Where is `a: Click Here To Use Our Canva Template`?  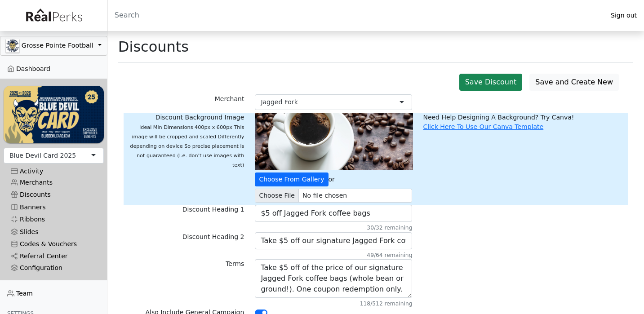 a: Click Here To Use Our Canva Template is located at coordinates (483, 127).